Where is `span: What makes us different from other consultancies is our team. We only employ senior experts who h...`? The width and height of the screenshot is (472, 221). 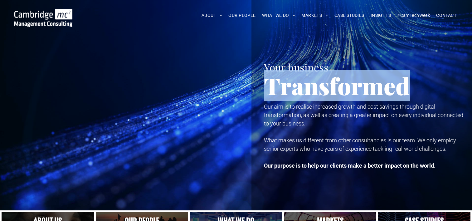
span: What makes us different from other consultancies is our team. We only employ senior experts who h... is located at coordinates (360, 144).